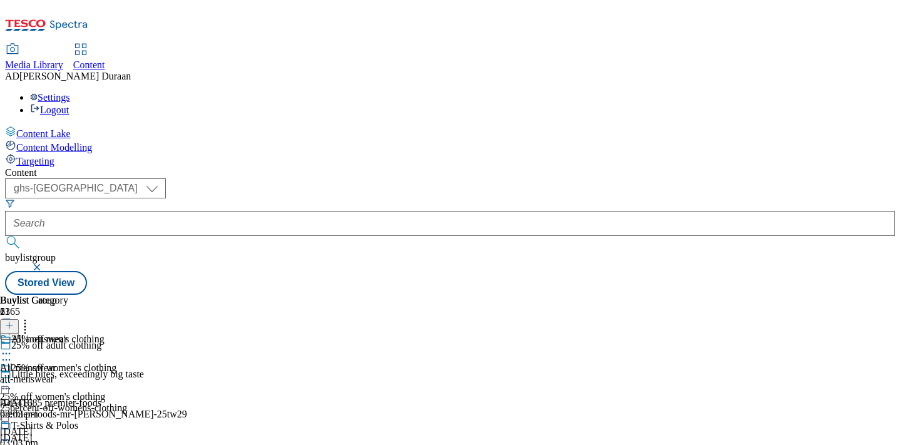 This screenshot has width=900, height=445. Describe the element at coordinates (450, 173) in the screenshot. I see `div: Content` at that location.